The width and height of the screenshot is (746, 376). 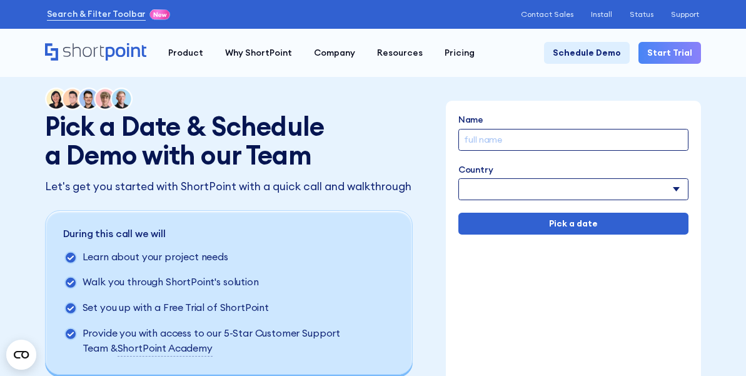 What do you see at coordinates (642, 14) in the screenshot?
I see `a: Status` at bounding box center [642, 14].